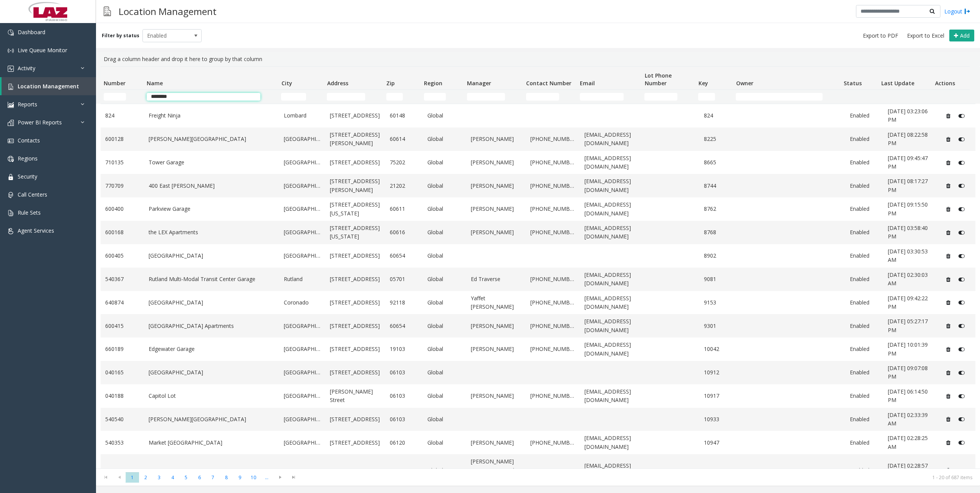 The height and width of the screenshot is (493, 980). I want to click on span: Location Management, so click(48, 86).